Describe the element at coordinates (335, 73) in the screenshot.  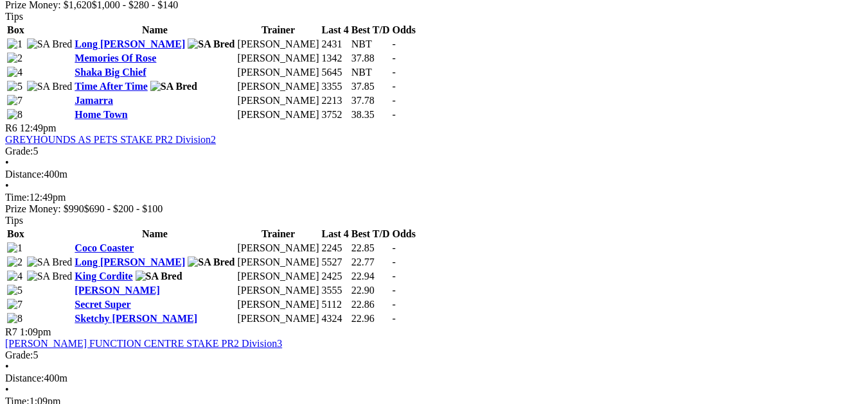
I see `td: 5645` at that location.